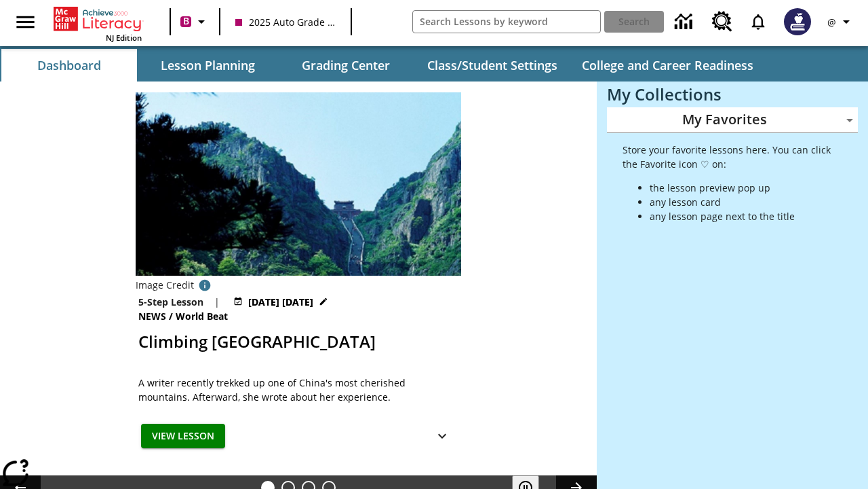 This screenshot has height=489, width=868. What do you see at coordinates (298, 341) in the screenshot?
I see `h2: Climbing Mount Tai` at bounding box center [298, 341].